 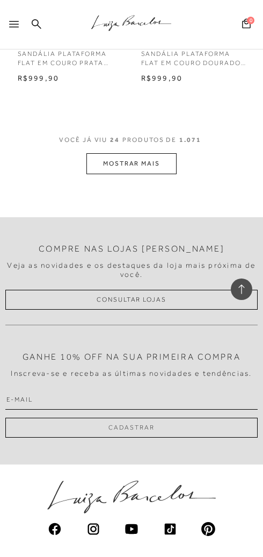 What do you see at coordinates (251, 20) in the screenshot?
I see `span: 0` at bounding box center [251, 20].